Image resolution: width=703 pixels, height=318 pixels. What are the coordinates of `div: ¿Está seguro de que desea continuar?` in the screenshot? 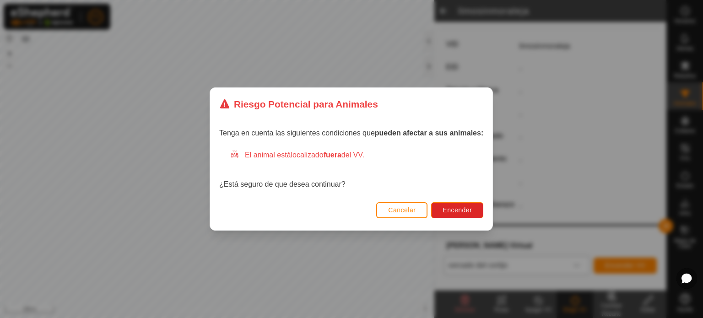 It's located at (351, 170).